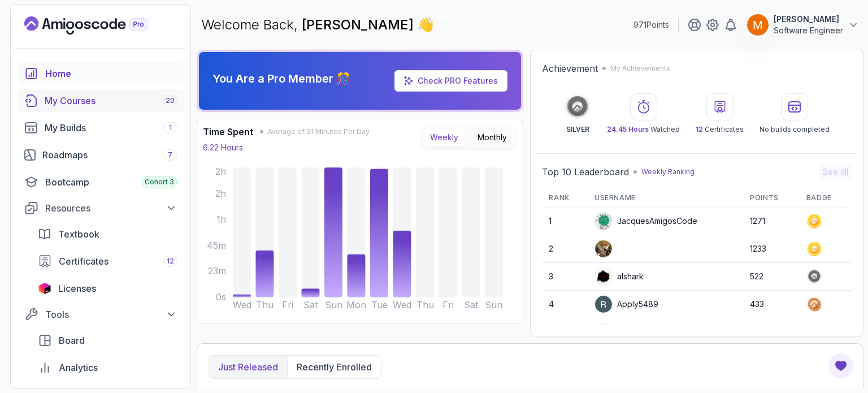 The height and width of the screenshot is (393, 868). What do you see at coordinates (451, 81) in the screenshot?
I see `a: Check PRO Features` at bounding box center [451, 81].